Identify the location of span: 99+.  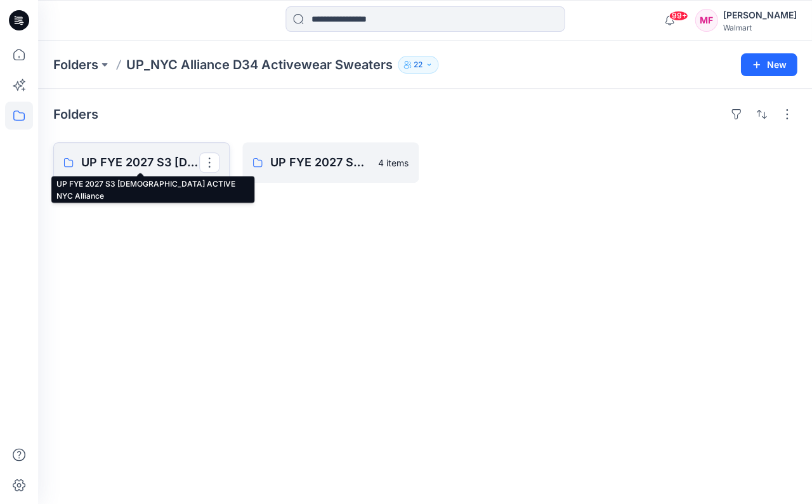
(678, 16).